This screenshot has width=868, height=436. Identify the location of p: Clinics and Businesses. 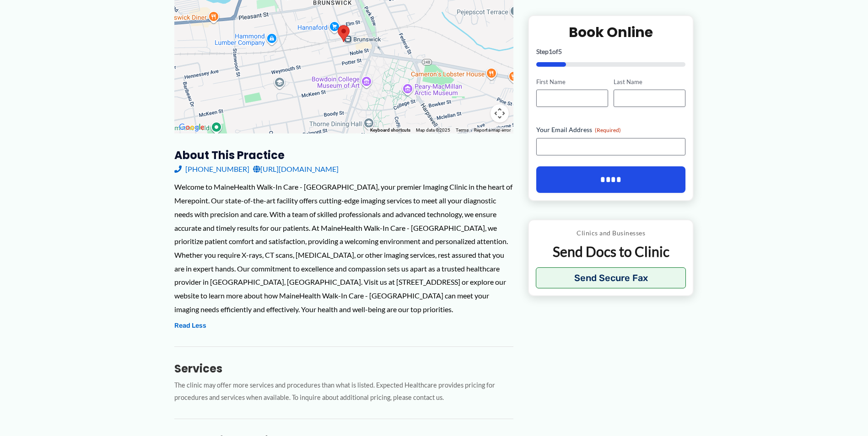
(610, 233).